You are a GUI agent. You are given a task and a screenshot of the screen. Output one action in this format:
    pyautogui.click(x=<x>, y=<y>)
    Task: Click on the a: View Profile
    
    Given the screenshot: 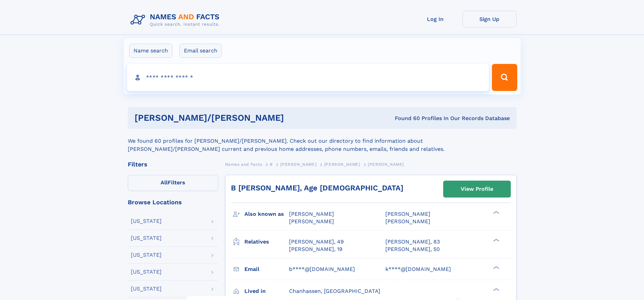 What is the action you would take?
    pyautogui.click(x=477, y=189)
    